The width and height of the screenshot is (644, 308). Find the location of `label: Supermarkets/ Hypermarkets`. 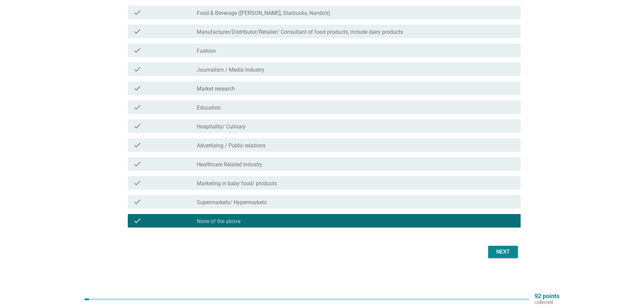

label: Supermarkets/ Hypermarkets is located at coordinates (232, 203).